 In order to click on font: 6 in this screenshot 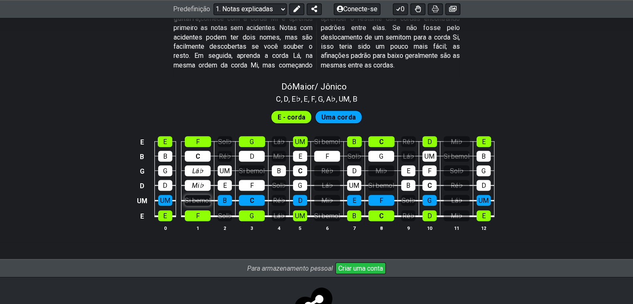, I will do `click(327, 228)`.